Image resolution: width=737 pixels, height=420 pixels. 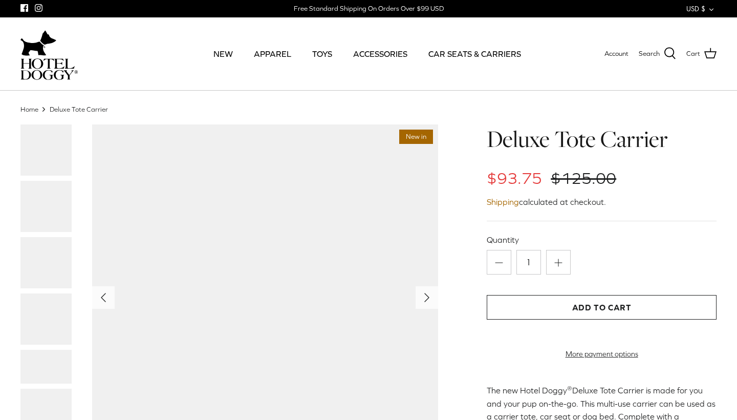 I want to click on a: Search, so click(x=657, y=54).